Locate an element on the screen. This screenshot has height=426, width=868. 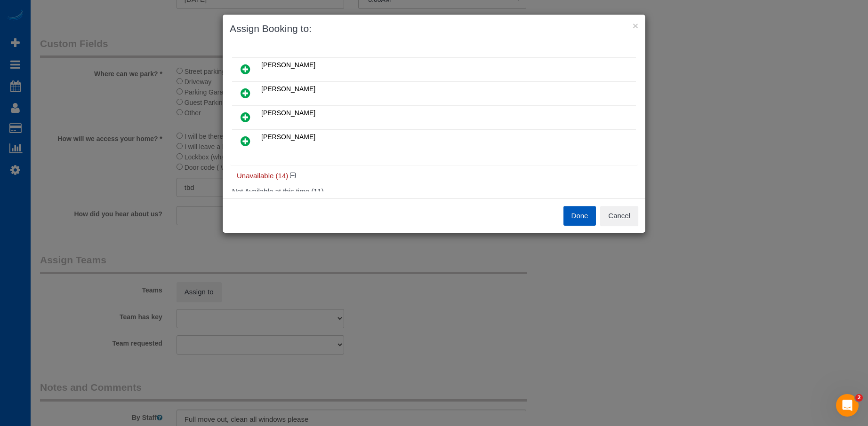
button: Cancel is located at coordinates (619, 216).